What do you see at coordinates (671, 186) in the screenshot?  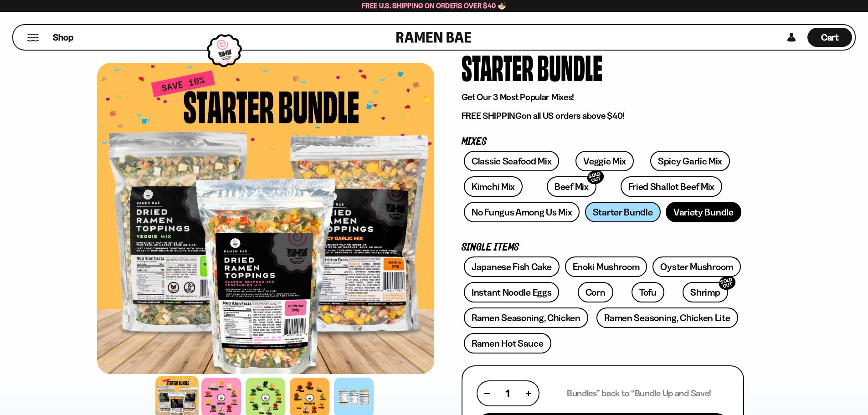 I see `a: Fried Shallot Beef Mix` at bounding box center [671, 186].